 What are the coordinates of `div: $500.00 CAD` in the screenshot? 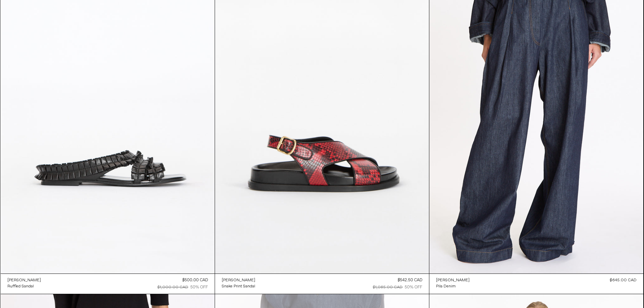 It's located at (195, 280).